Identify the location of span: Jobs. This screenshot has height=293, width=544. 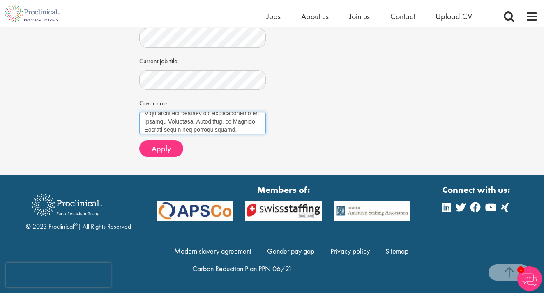
(274, 16).